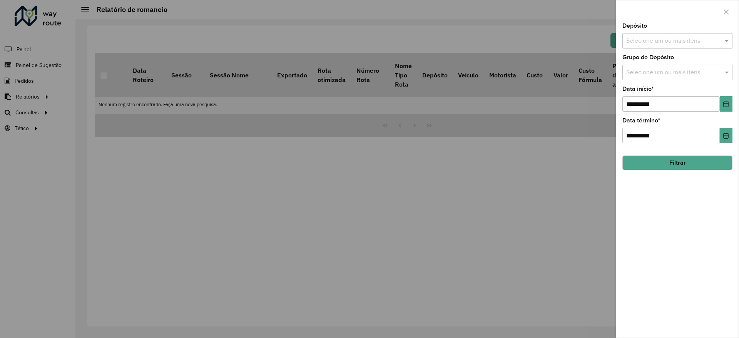 The height and width of the screenshot is (338, 739). Describe the element at coordinates (635, 26) in the screenshot. I see `label: Depósito` at that location.